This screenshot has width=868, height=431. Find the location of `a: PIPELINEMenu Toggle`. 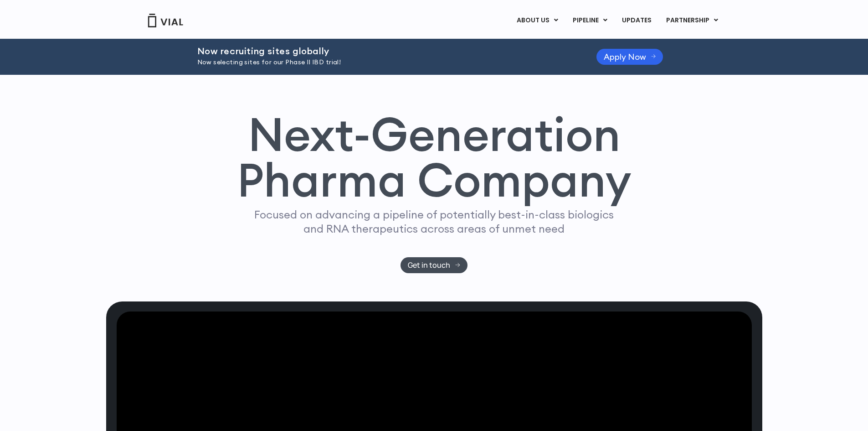

a: PIPELINEMenu Toggle is located at coordinates (590, 21).